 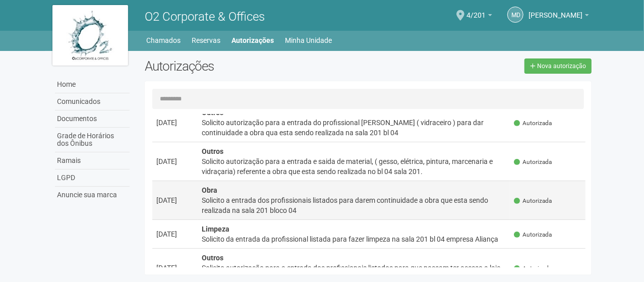 I want to click on a: Comunicados, so click(x=92, y=102).